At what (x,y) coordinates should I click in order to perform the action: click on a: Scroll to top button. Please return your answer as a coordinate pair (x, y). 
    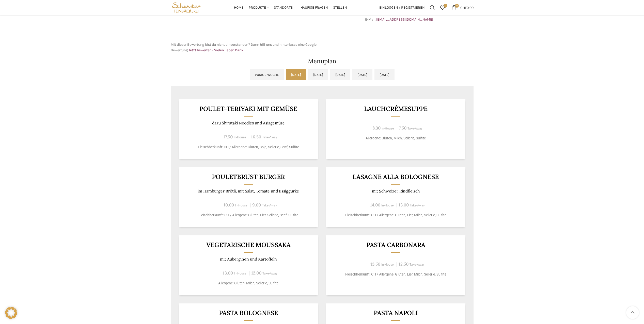
    Looking at the image, I should click on (633, 312).